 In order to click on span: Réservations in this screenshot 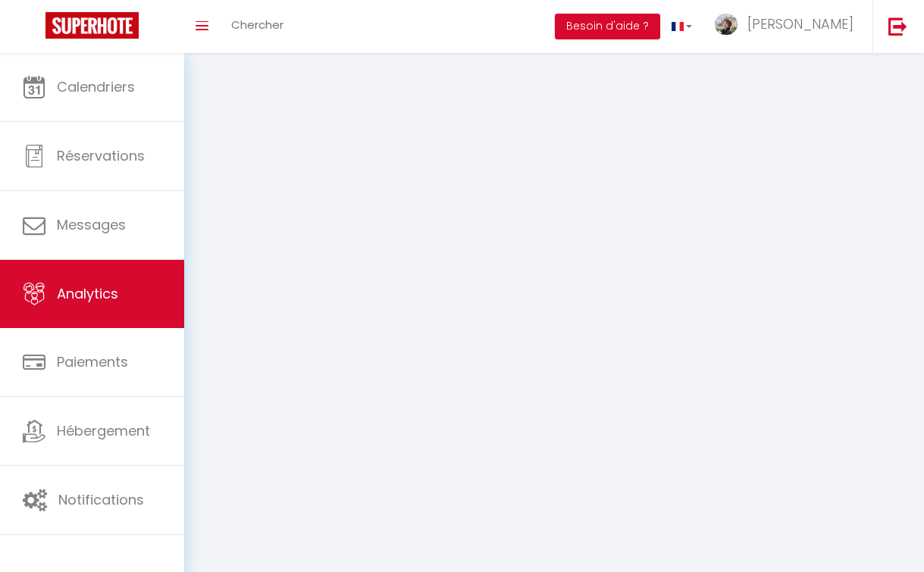, I will do `click(101, 155)`.